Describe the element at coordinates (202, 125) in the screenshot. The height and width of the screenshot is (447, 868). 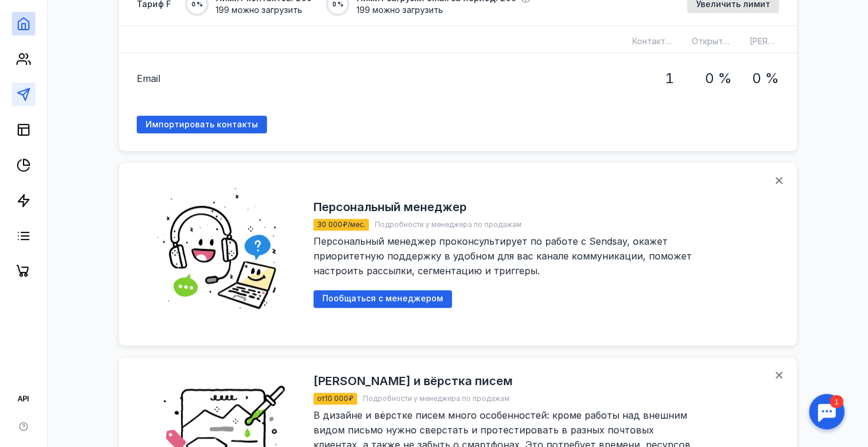
I see `span: Импортировать контакты` at that location.